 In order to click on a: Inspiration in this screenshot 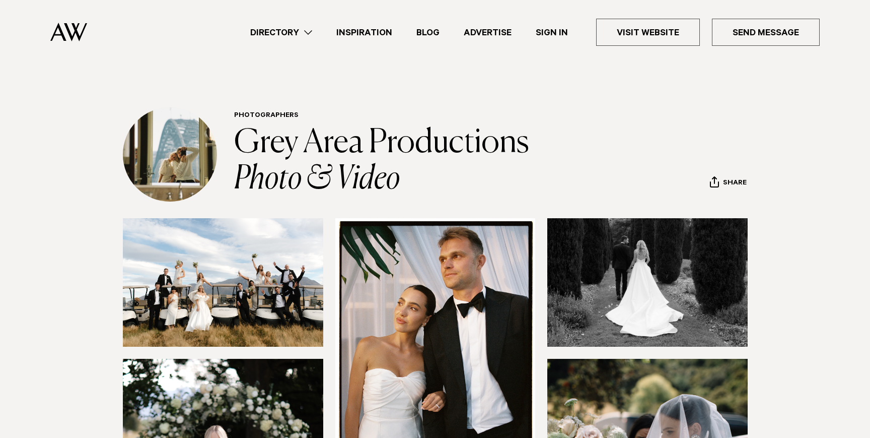, I will do `click(364, 32)`.